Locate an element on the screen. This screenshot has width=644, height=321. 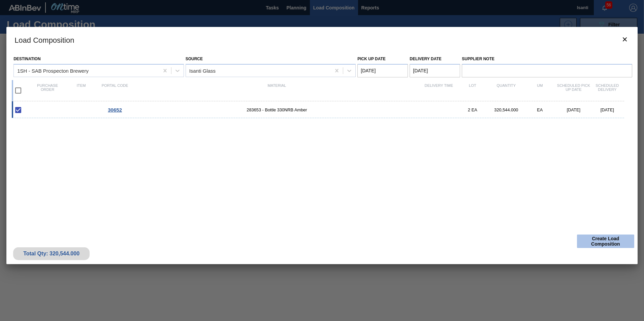
div: Total Qty: 320,544.000 is located at coordinates (51, 253).